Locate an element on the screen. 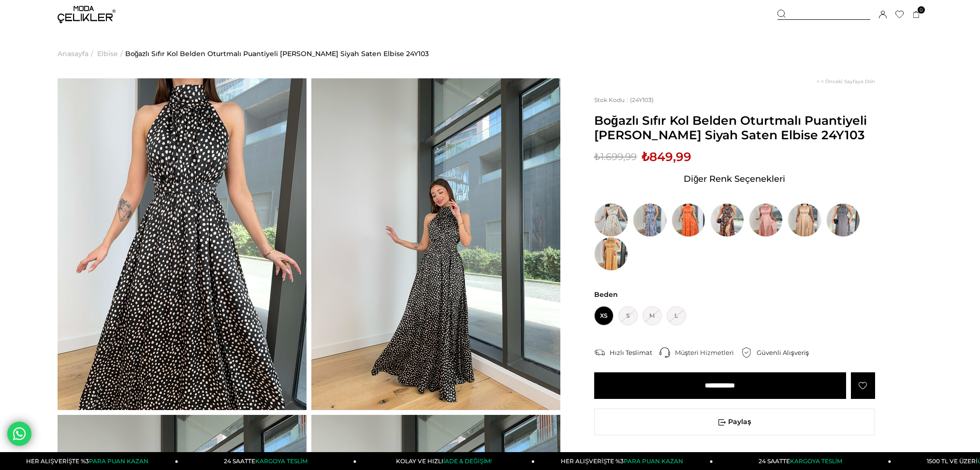 This screenshot has width=980, height=470. img: security.png is located at coordinates (747, 353).